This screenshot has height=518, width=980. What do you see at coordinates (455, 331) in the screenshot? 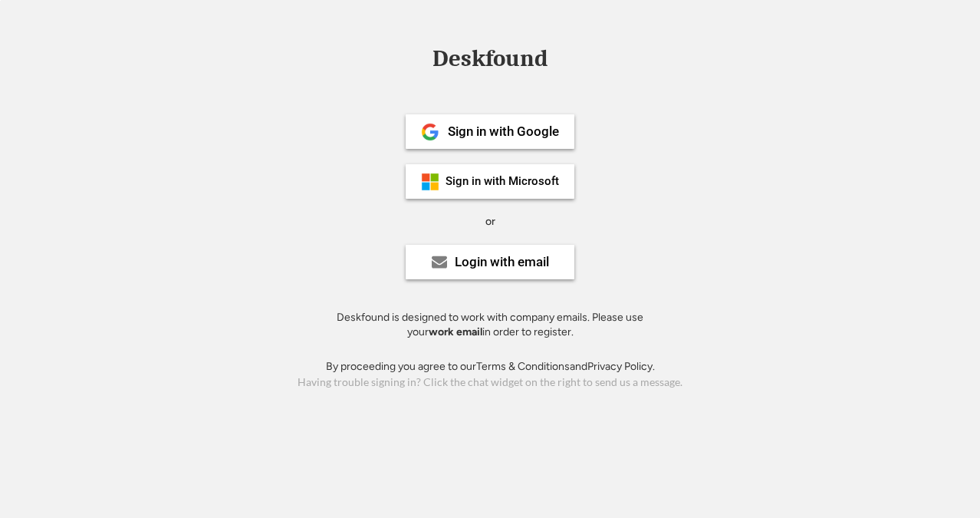
I see `strong: work email` at bounding box center [455, 331].